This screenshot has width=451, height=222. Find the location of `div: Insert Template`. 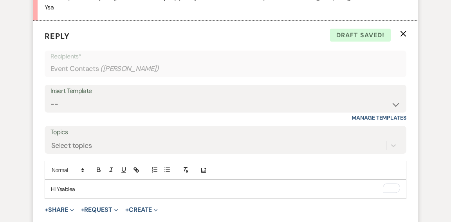

div: Insert Template is located at coordinates (225, 91).